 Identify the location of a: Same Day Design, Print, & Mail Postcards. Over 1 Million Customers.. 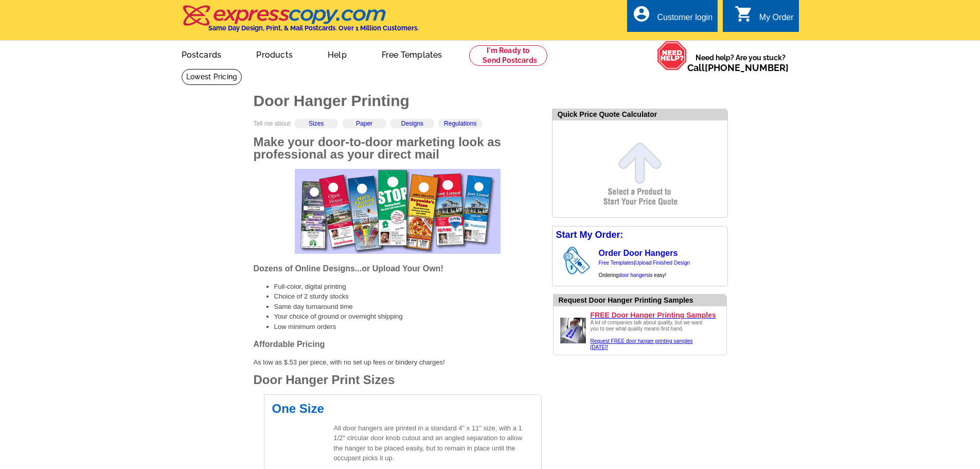
(300, 22).